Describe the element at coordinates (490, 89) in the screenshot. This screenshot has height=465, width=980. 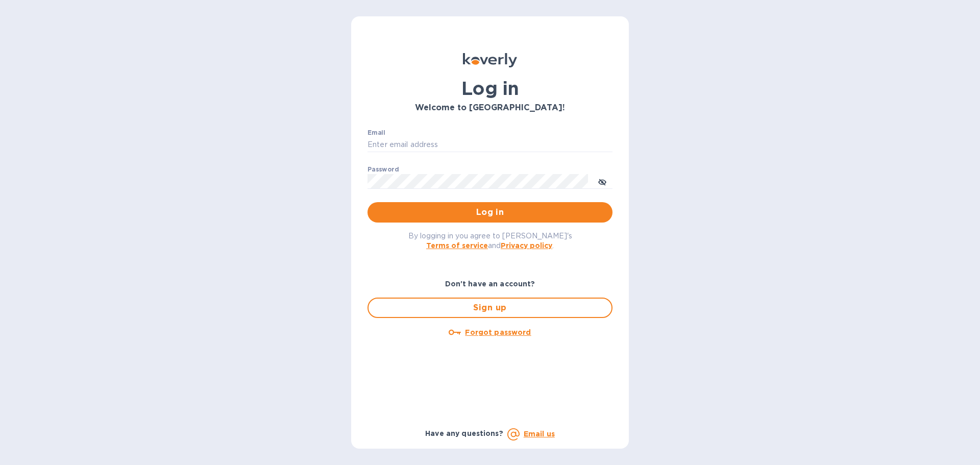
I see `h1: Log in` at that location.